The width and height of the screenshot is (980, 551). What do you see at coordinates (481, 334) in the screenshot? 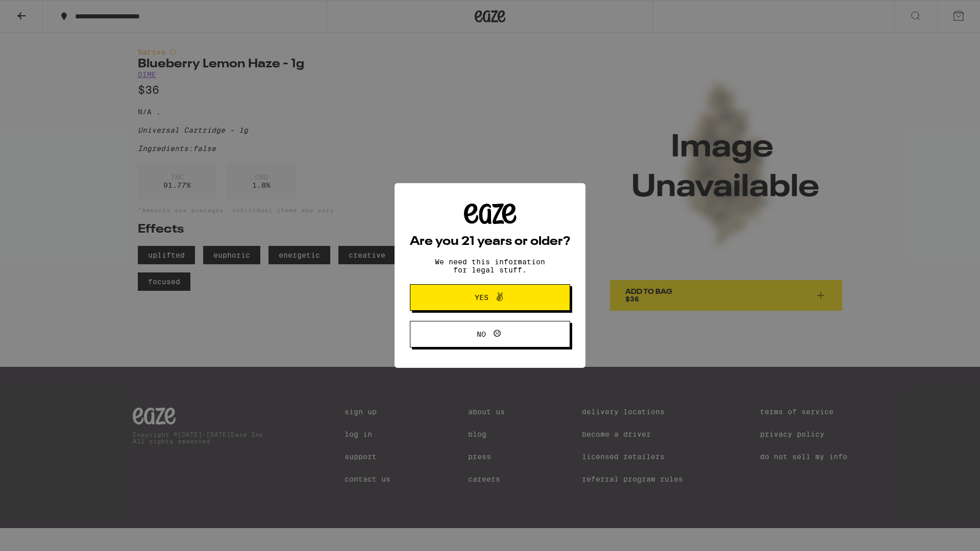
I see `span: No` at bounding box center [481, 334].